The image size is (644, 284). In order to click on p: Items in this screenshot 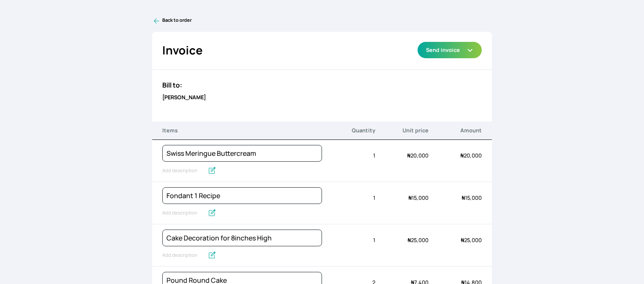, I will do `click(242, 130)`.